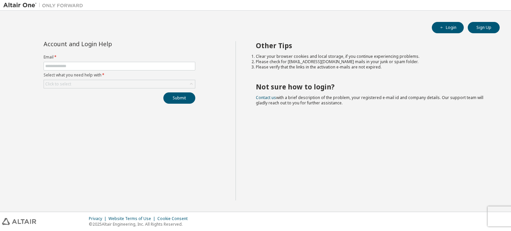 Image resolution: width=511 pixels, height=231 pixels. I want to click on label: Email, so click(120, 57).